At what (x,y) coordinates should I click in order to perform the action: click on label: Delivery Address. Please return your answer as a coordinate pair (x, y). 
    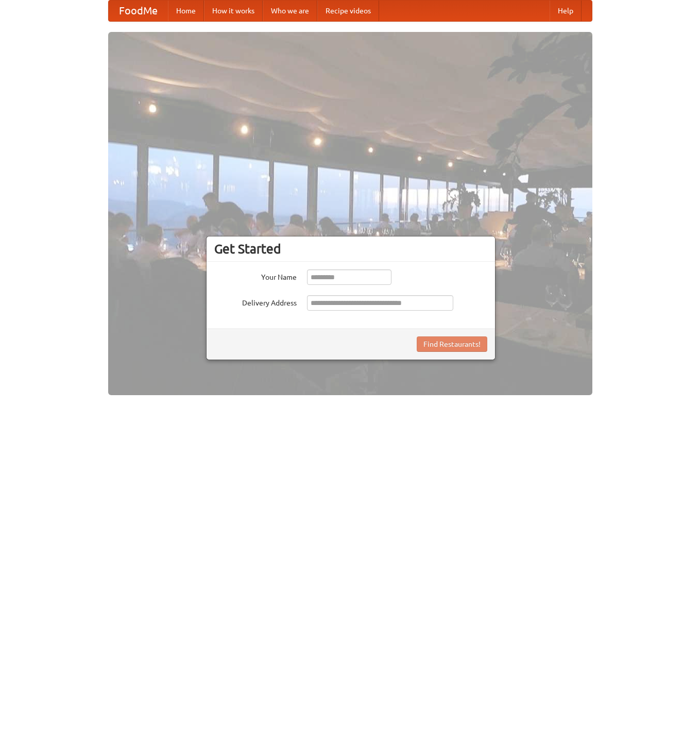
    Looking at the image, I should click on (255, 301).